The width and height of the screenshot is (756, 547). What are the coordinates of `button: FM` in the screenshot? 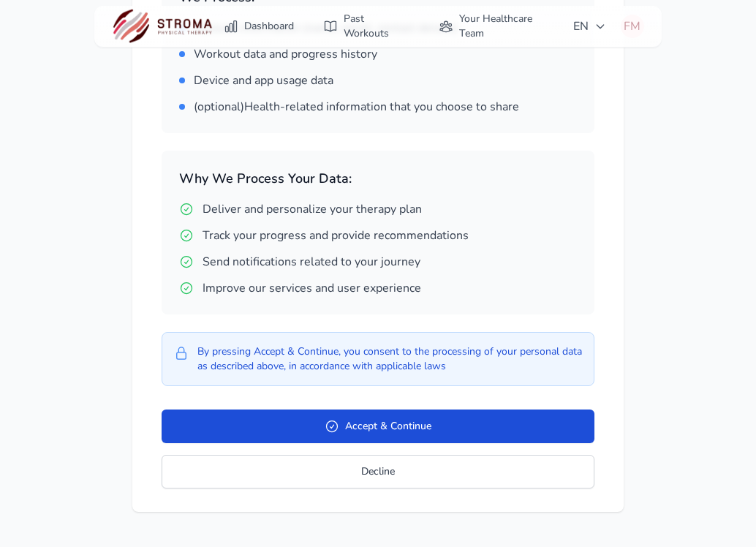 It's located at (632, 27).